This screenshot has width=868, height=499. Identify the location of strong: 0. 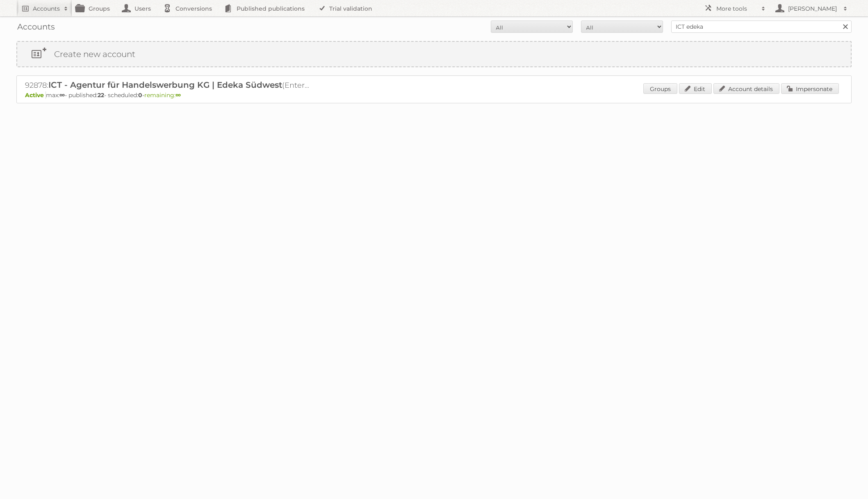
(140, 95).